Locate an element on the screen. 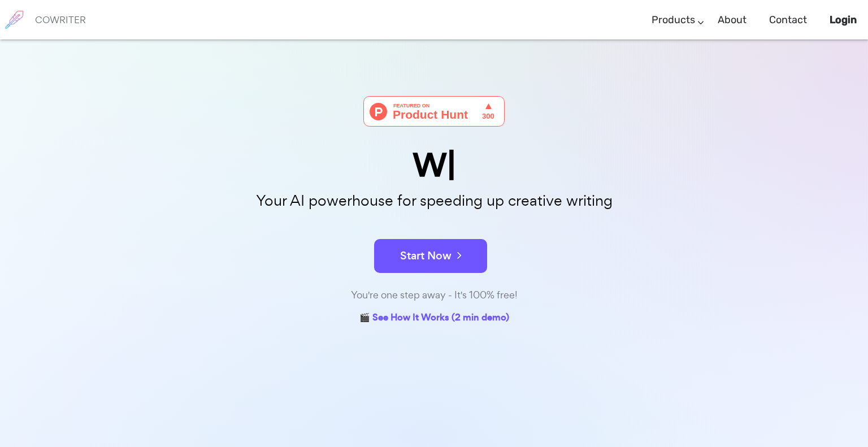 This screenshot has width=868, height=447. div: W is located at coordinates (434, 165).